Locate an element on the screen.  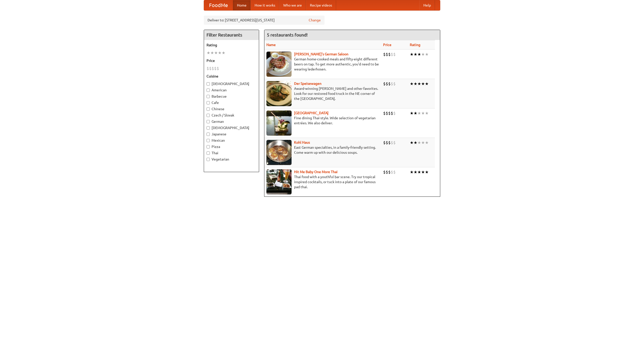
label: Cafe is located at coordinates (231, 102).